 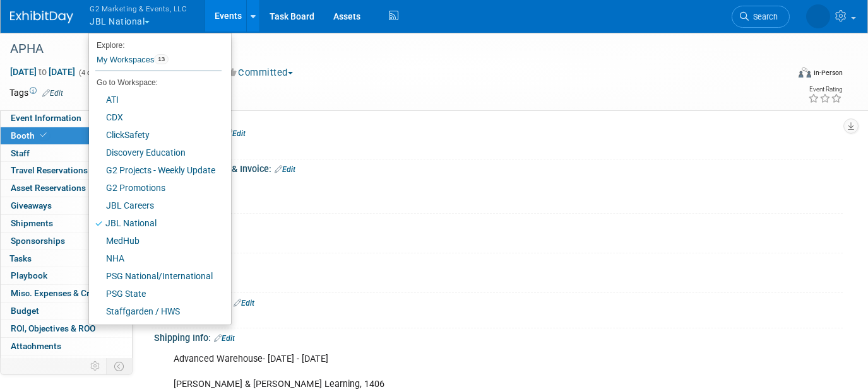 I want to click on a: G2 Projects - Weekly Update, so click(x=155, y=170).